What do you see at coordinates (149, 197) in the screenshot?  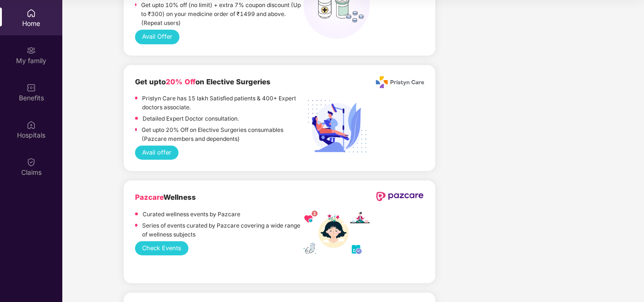 I see `span: Pazcare` at bounding box center [149, 197].